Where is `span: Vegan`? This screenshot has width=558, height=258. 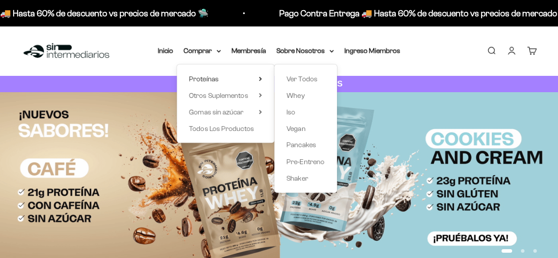 span: Vegan is located at coordinates (296, 128).